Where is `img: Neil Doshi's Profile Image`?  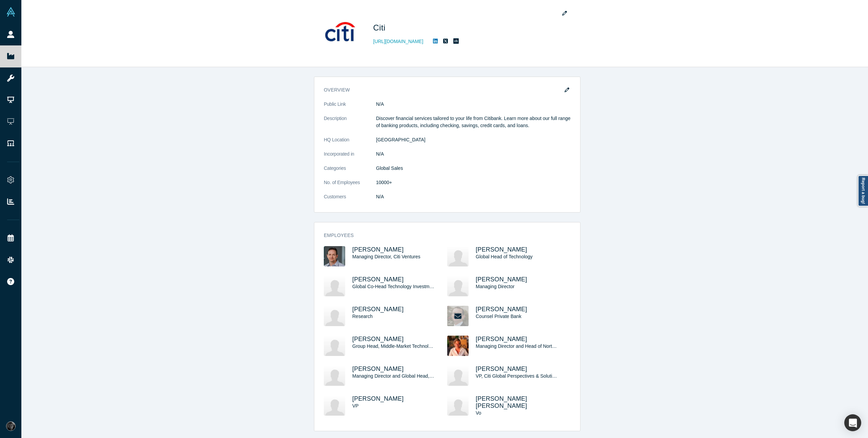 img: Neil Doshi's Profile Image is located at coordinates (335, 316).